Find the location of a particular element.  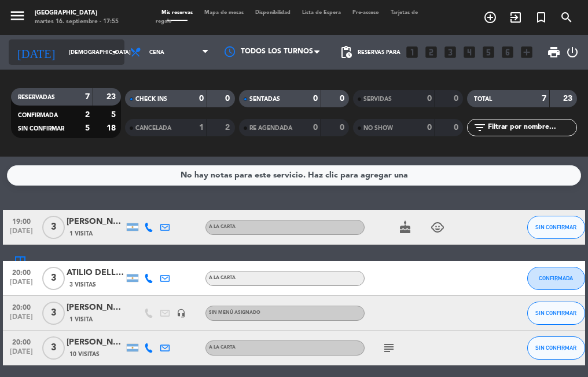

strong: 18 is located at coordinates (112, 128).